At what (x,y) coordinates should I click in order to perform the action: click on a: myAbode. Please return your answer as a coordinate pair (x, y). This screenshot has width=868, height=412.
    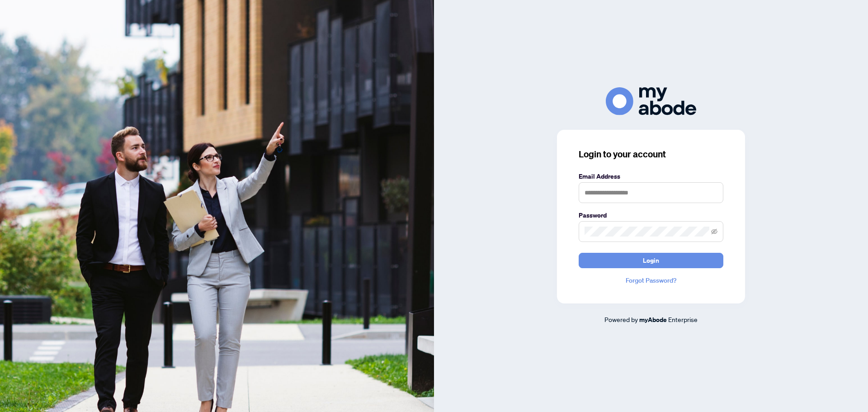
    Looking at the image, I should click on (653, 320).